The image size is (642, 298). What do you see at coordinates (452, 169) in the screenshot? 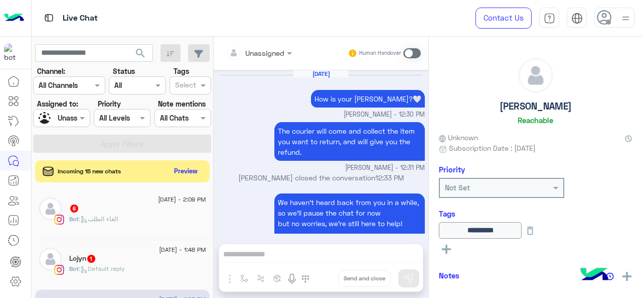
I see `h6: Priority` at bounding box center [452, 169].